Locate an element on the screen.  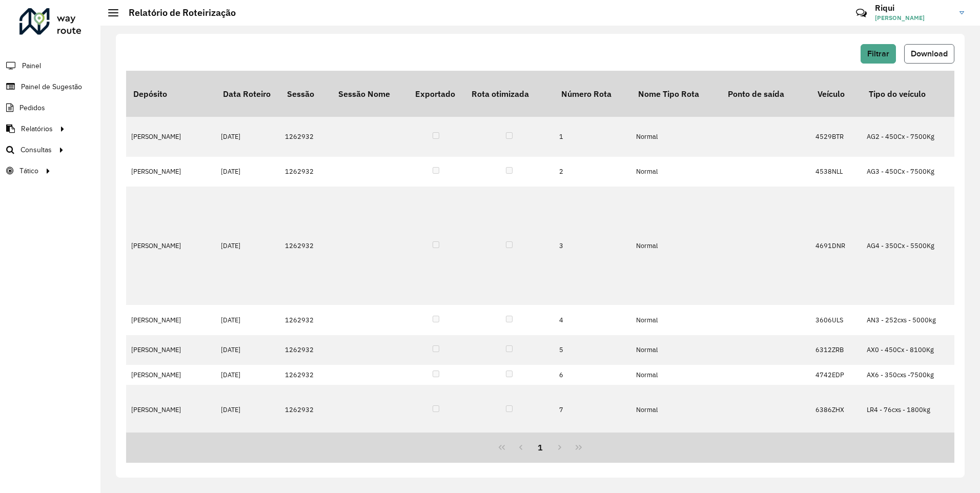
td: 3606ULS is located at coordinates (836, 320).